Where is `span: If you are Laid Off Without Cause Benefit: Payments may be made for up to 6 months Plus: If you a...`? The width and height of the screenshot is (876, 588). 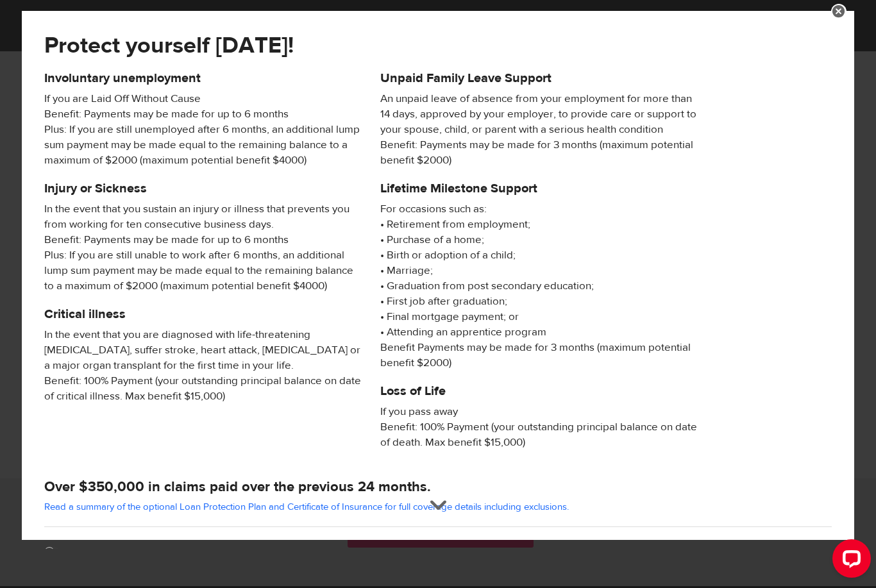 span: If you are Laid Off Without Cause Benefit: Payments may be made for up to 6 months Plus: If you a... is located at coordinates (203, 130).